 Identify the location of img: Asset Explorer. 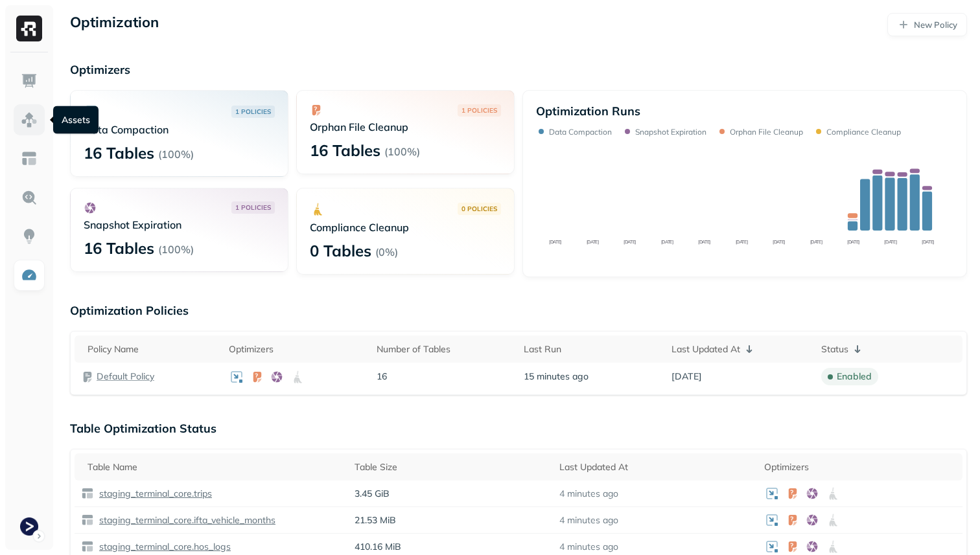
(29, 158).